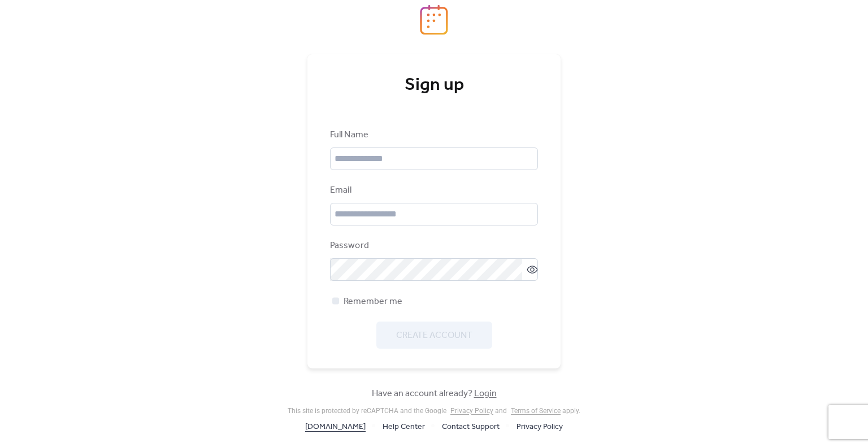 The height and width of the screenshot is (447, 868). Describe the element at coordinates (433, 190) in the screenshot. I see `div: Email` at that location.